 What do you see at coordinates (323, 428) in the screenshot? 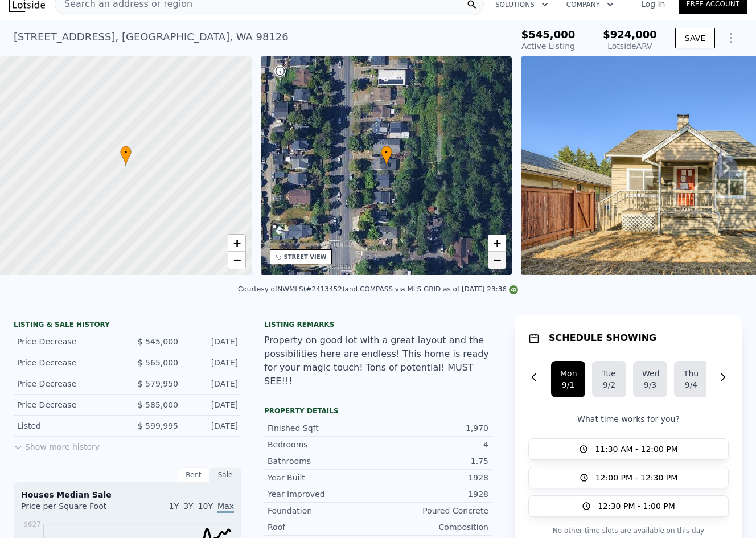
I see `div: Finished Sqft` at bounding box center [323, 428].